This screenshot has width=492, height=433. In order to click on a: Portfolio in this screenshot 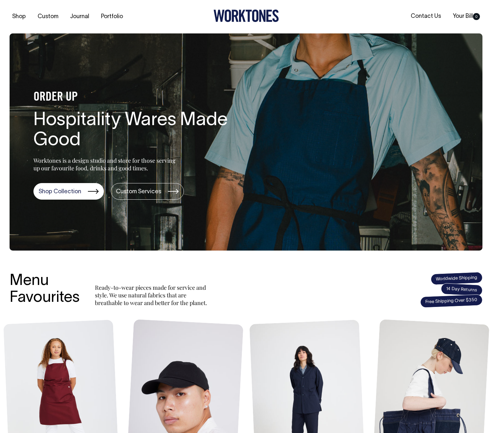, I will do `click(112, 17)`.